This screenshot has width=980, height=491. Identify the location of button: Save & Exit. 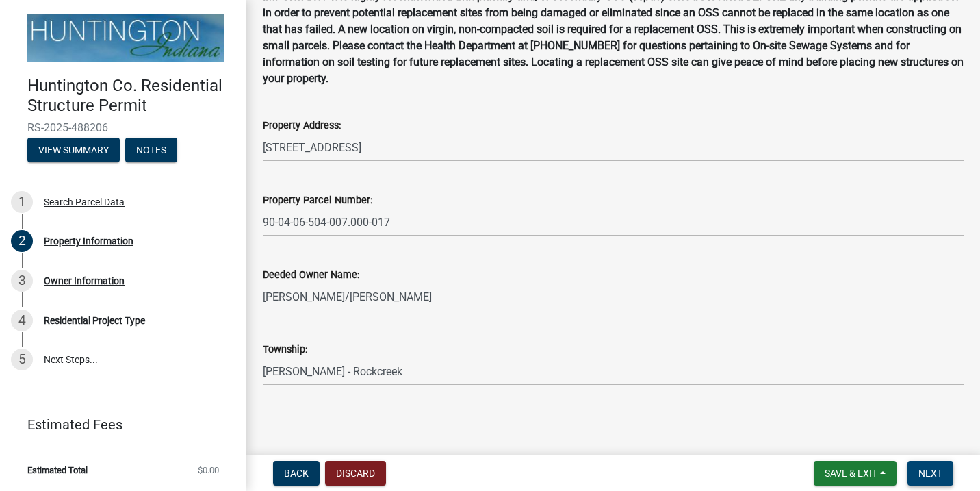
(855, 473).